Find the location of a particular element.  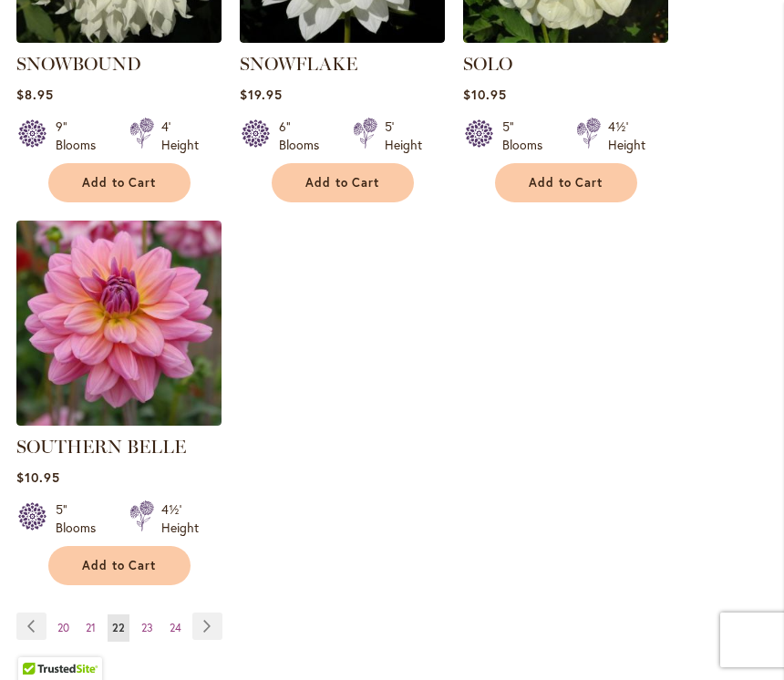

span: $8.95 is located at coordinates (35, 94).